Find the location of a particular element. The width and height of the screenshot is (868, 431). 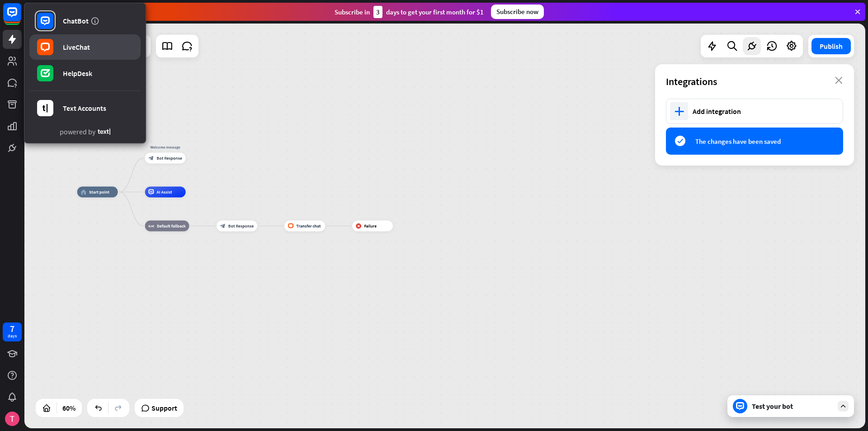

i: block_failure is located at coordinates (359, 226).